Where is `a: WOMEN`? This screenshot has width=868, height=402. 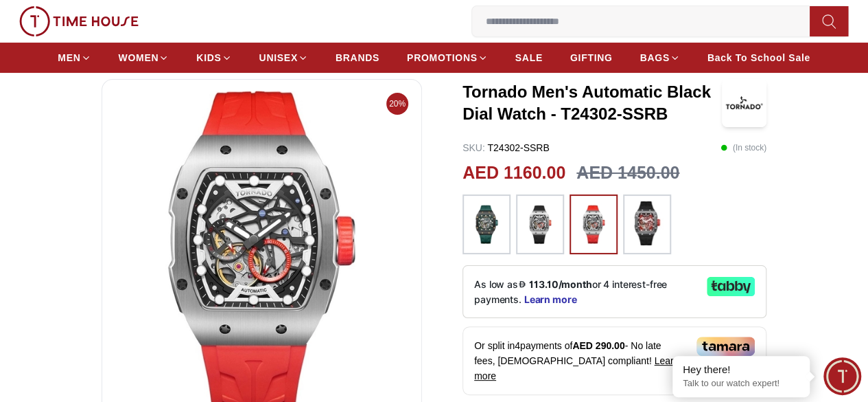
a: WOMEN is located at coordinates (144, 57).